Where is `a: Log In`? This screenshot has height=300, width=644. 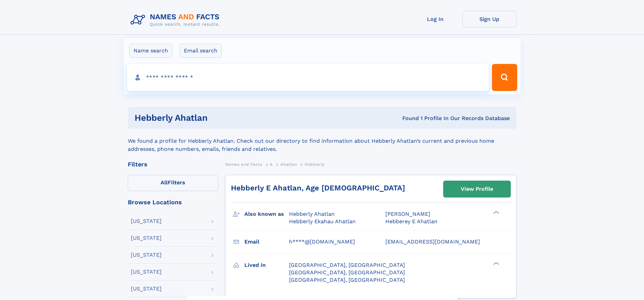 a: Log In is located at coordinates (435, 19).